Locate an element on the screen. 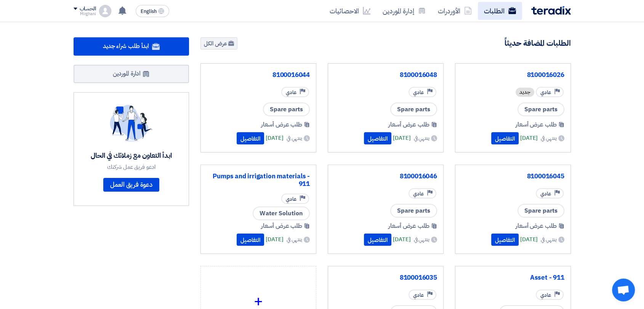  a: الأوردرات is located at coordinates (454, 11).